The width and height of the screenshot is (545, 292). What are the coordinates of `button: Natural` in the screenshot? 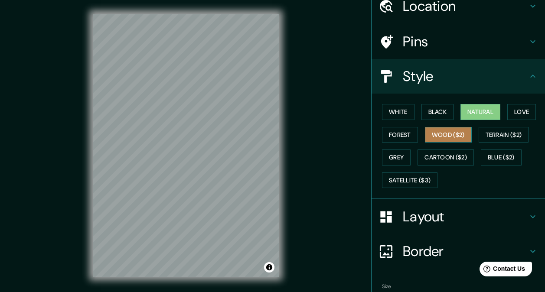 It's located at (480, 112).